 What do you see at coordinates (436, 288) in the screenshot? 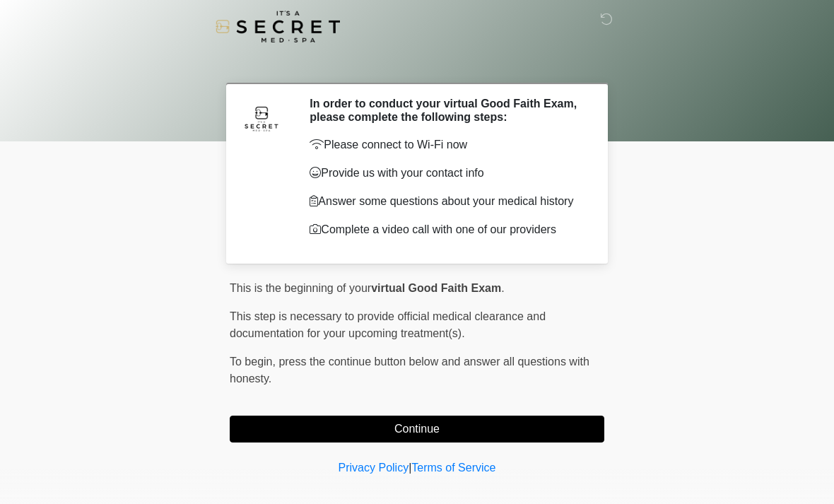
I see `strong: virtual Good Faith Exam` at bounding box center [436, 288].